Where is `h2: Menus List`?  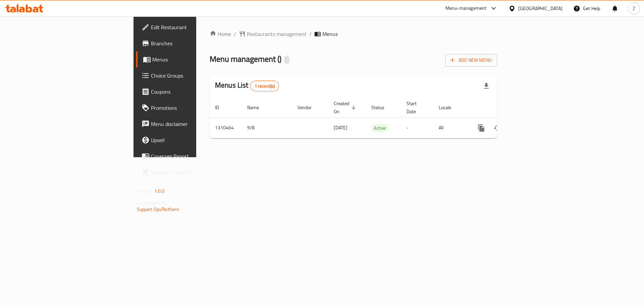
h2: Menus List is located at coordinates (247, 86).